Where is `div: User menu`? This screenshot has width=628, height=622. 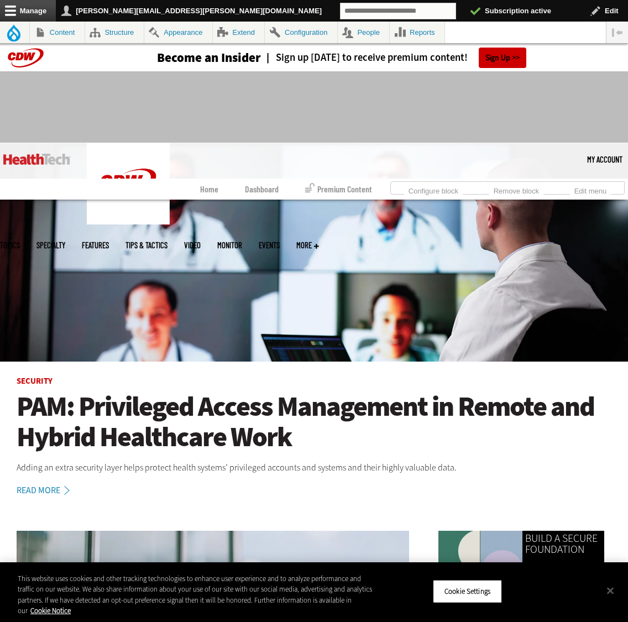
div: User menu is located at coordinates (605, 159).